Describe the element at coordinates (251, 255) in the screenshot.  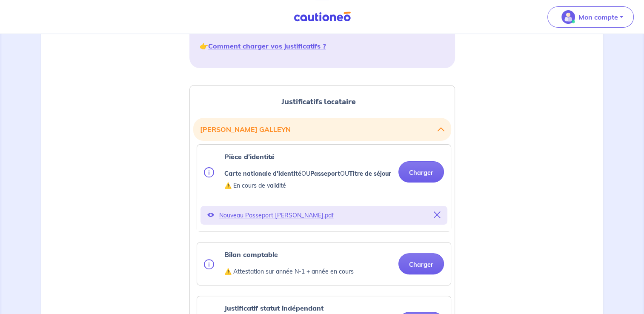
I see `strong: Bilan comptable` at that location.